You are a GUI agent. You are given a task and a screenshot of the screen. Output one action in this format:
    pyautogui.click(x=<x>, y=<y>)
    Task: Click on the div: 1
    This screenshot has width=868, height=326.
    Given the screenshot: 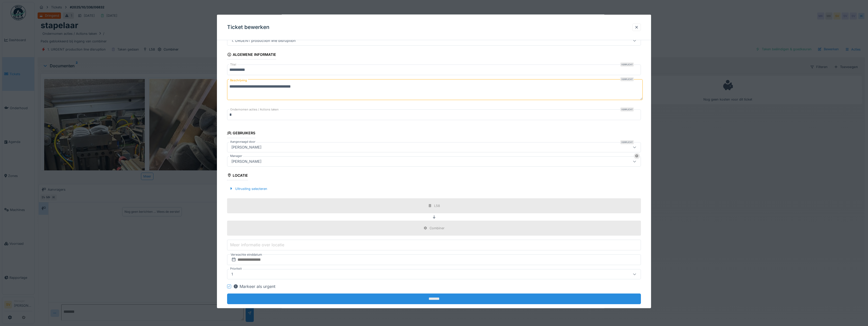 What is the action you would take?
    pyautogui.click(x=232, y=274)
    